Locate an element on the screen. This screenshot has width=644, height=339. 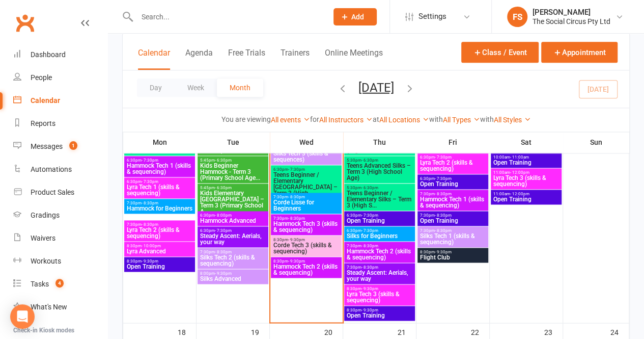
a: People is located at coordinates (60, 78).